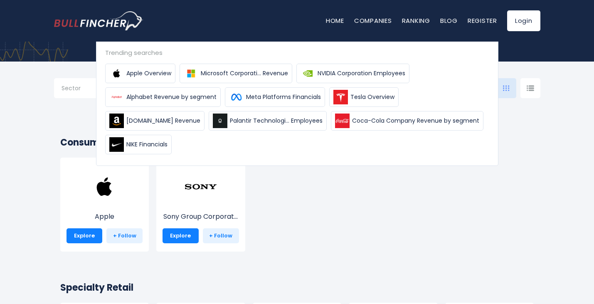  What do you see at coordinates (482, 20) in the screenshot?
I see `a: Register` at bounding box center [482, 20].